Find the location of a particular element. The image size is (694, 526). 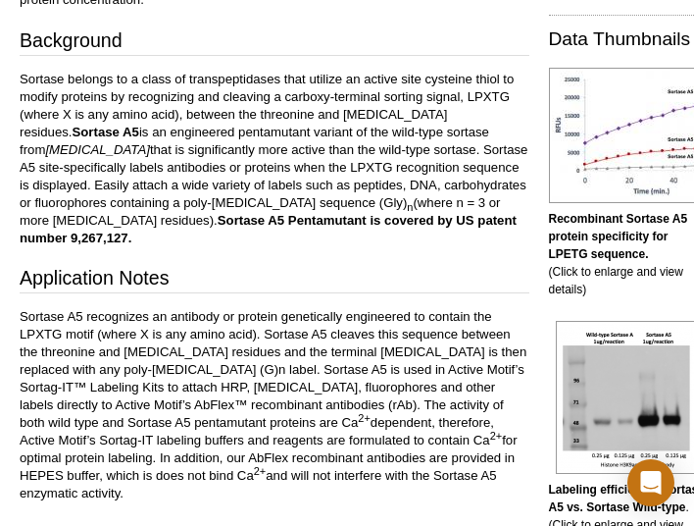

strong: Sortase A5 is located at coordinates (106, 131).